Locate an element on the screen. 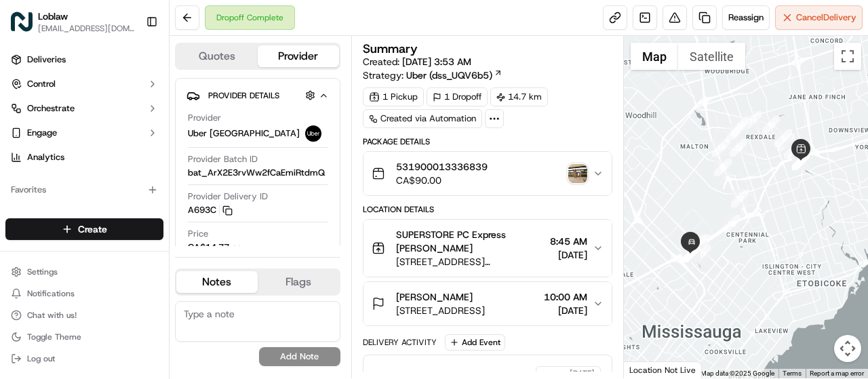  span: Reassign is located at coordinates (746, 18).